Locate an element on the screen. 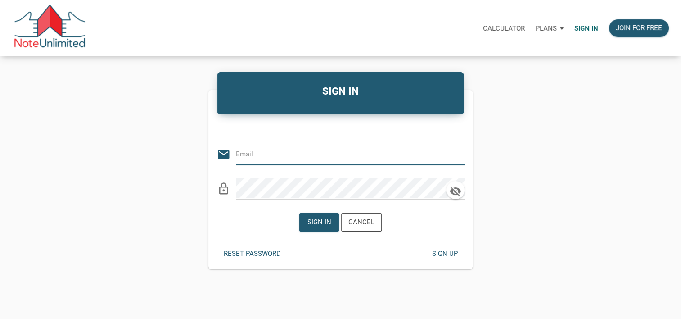  h4: SIGN IN is located at coordinates (341, 91).